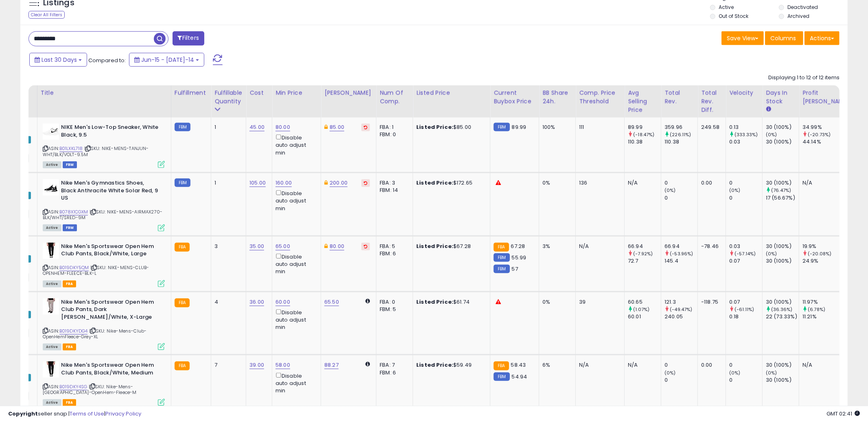  I want to click on div: 0.00, so click(710, 365).